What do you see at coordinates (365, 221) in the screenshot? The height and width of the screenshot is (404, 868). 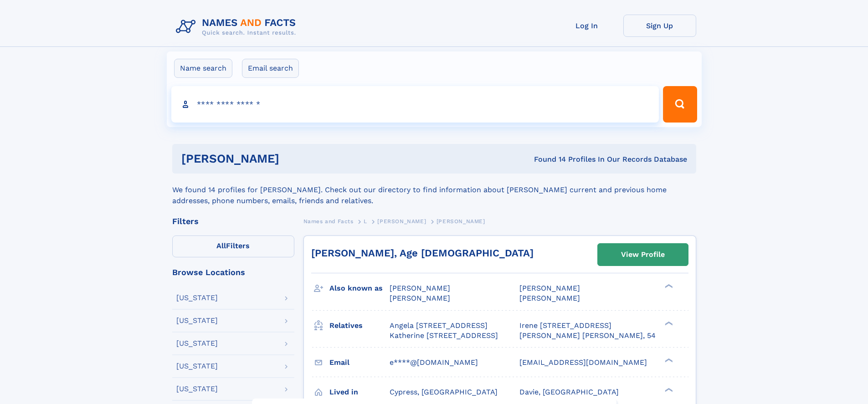 I see `span: L` at bounding box center [365, 221].